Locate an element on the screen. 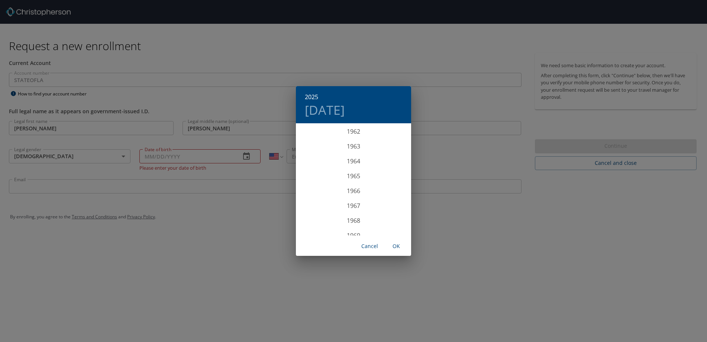  div: 1969 is located at coordinates (353, 236).